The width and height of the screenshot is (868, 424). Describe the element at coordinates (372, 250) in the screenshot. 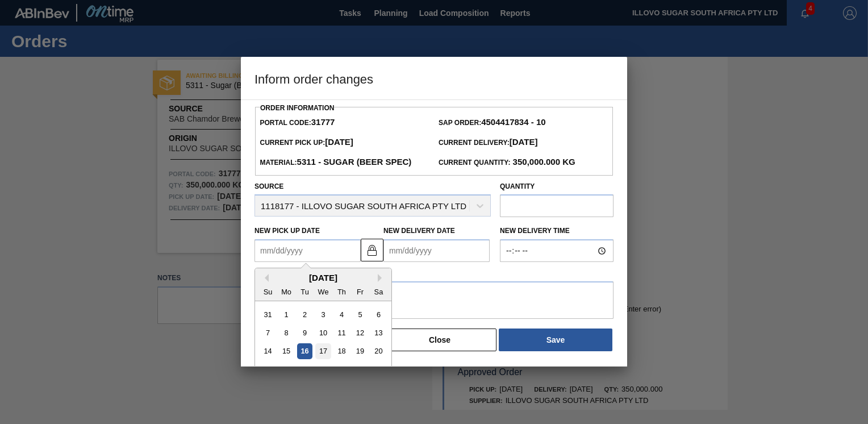

I see `button: locked` at that location.